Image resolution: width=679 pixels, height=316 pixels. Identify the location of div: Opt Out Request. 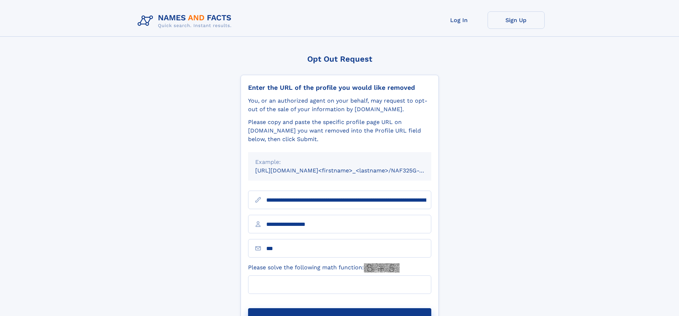
(340, 59).